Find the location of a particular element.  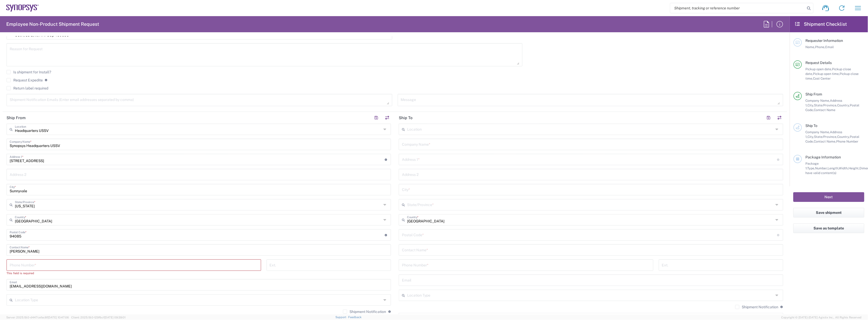

span: Package Information is located at coordinates (823, 157).